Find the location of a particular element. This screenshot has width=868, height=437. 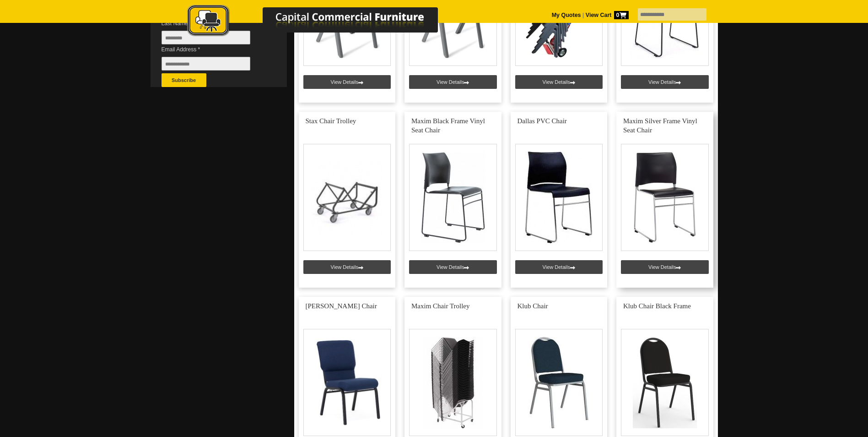

input: Last Name * is located at coordinates (206, 38).